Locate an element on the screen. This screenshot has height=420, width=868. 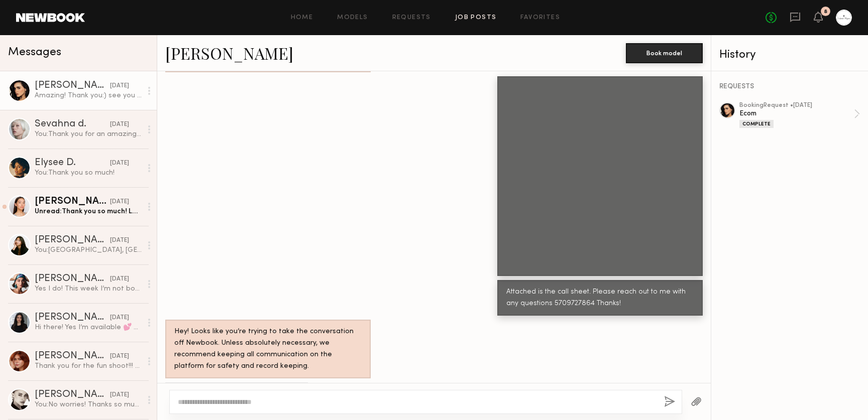
div: Thank you for the fun shoot!!! 🔥 I loved working with you! is located at coordinates (88, 366).